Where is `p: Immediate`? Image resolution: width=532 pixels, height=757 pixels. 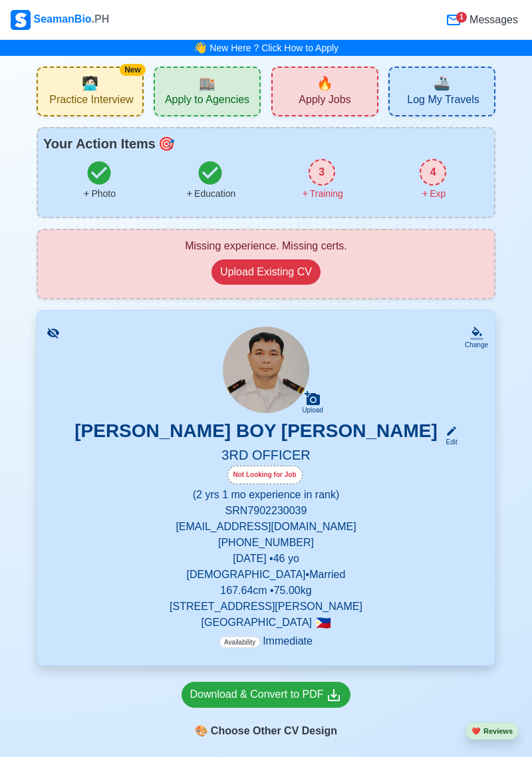
p: Immediate is located at coordinates (266, 641).